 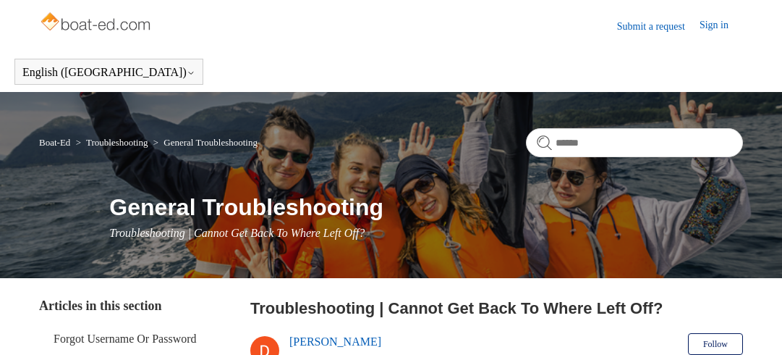 I want to click on a: Forgot Username Or Password, so click(x=127, y=339).